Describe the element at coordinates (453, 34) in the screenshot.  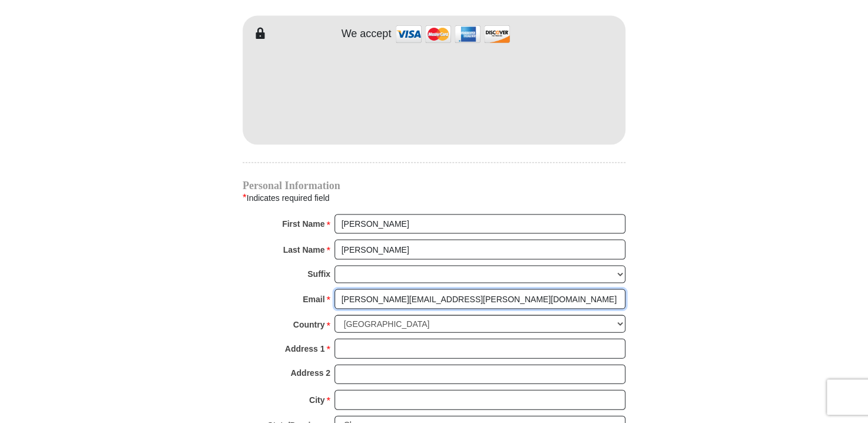
I see `img: credit cards accepted` at that location.